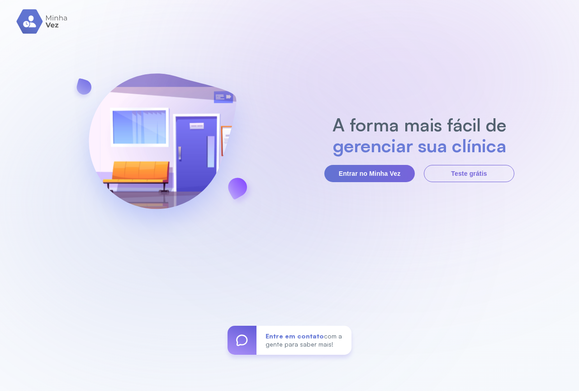  I want to click on a: Entre em contatocom a gente para saber mais!, so click(290, 340).